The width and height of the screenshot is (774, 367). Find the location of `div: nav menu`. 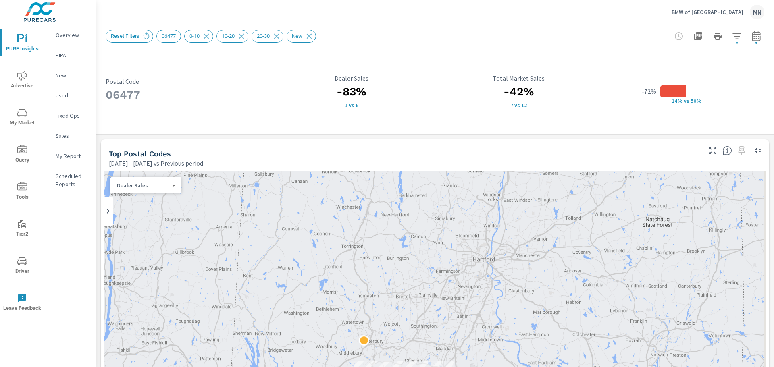

div: nav menu is located at coordinates (22, 173).